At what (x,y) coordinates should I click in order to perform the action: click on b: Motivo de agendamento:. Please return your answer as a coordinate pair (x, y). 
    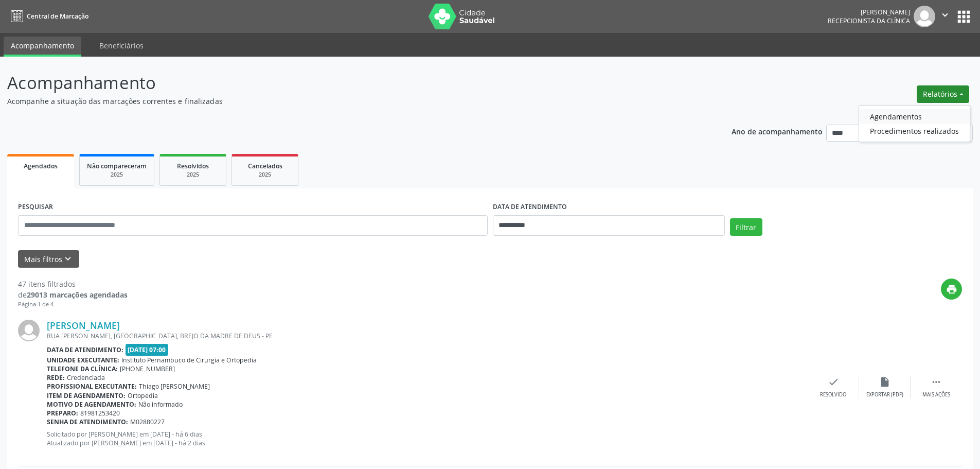
    Looking at the image, I should click on (92, 404).